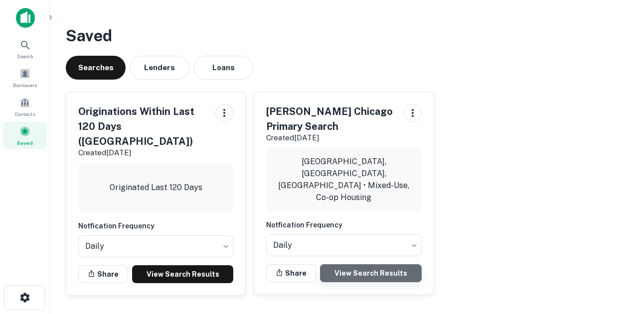  I want to click on span: Saved, so click(25, 143).